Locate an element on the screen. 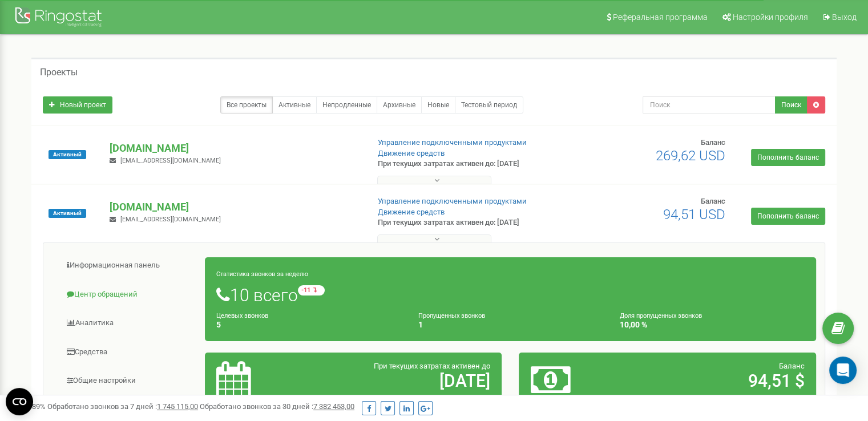 The image size is (868, 421). a: Новые is located at coordinates (438, 105).